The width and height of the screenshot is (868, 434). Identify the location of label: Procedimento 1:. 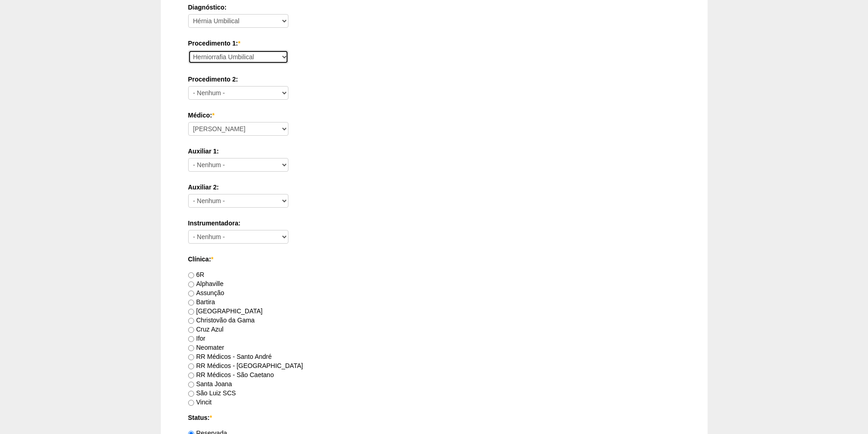
(434, 43).